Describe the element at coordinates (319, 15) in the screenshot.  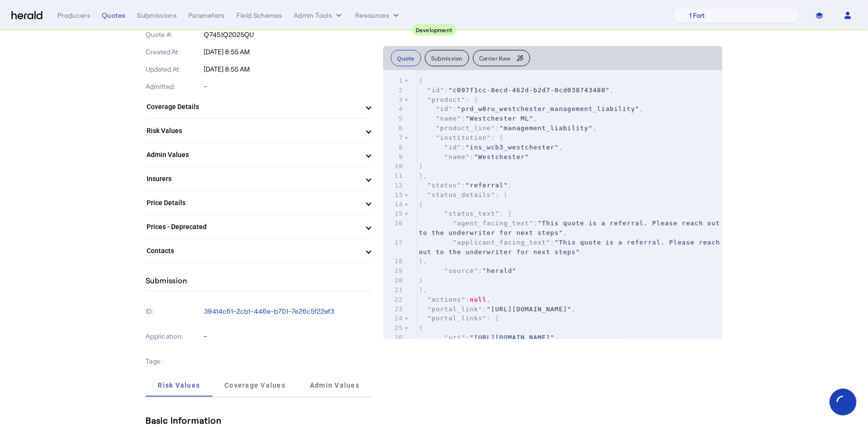
I see `button: internal dropdown menu` at that location.